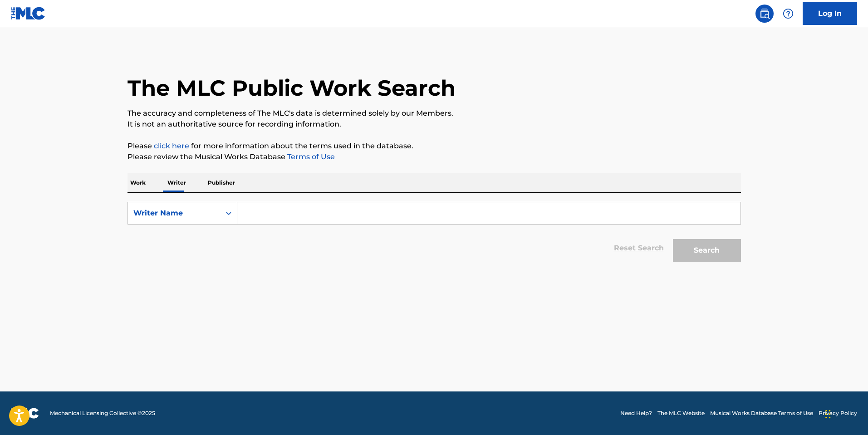 The image size is (868, 435). What do you see at coordinates (788, 14) in the screenshot?
I see `img: help` at bounding box center [788, 14].